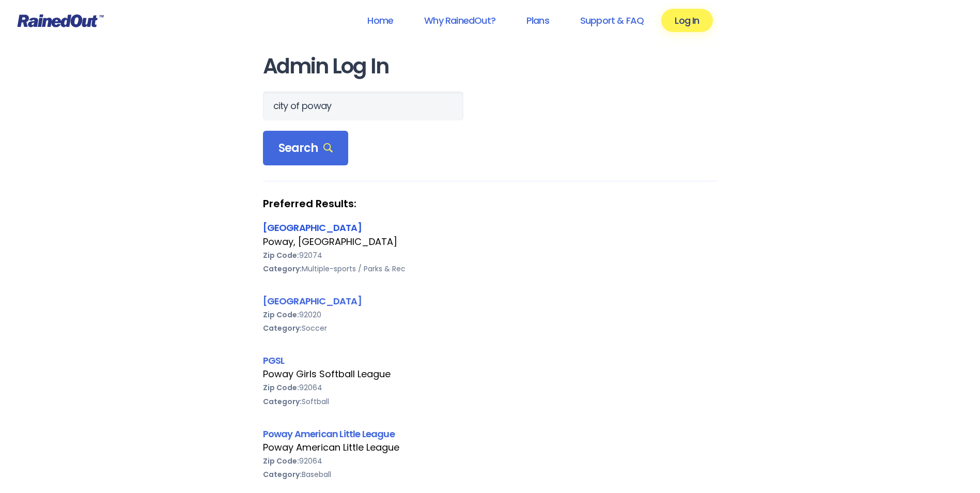  I want to click on div: Poway Girls Softball League, so click(490, 374).